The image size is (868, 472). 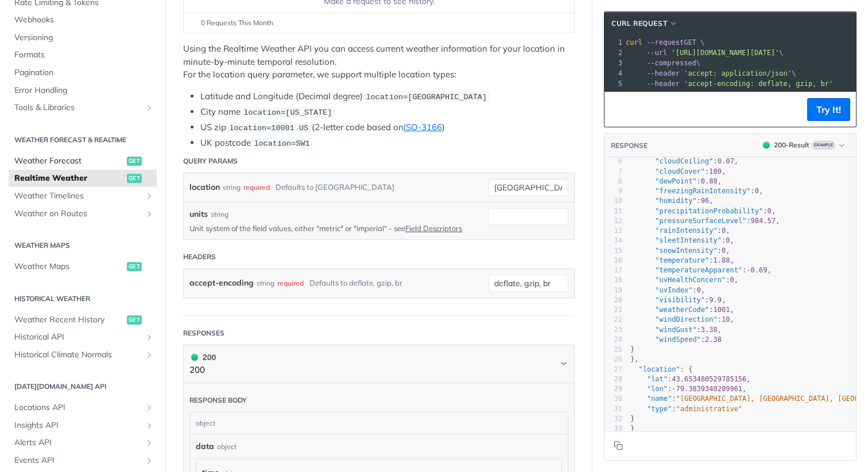 What do you see at coordinates (613, 349) in the screenshot?
I see `div: 25` at bounding box center [613, 349].